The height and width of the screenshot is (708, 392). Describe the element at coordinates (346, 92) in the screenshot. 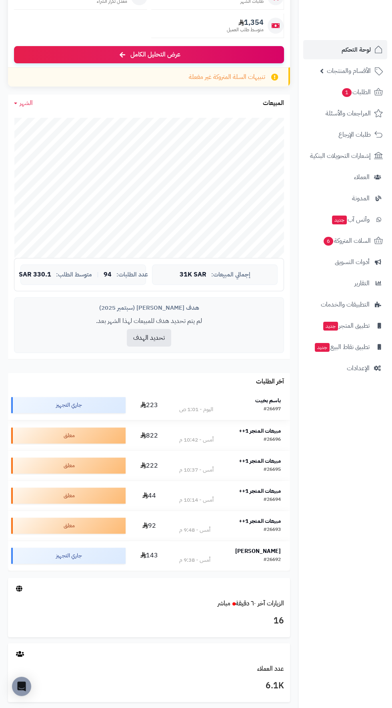

I see `a: الطلبات1` at that location.